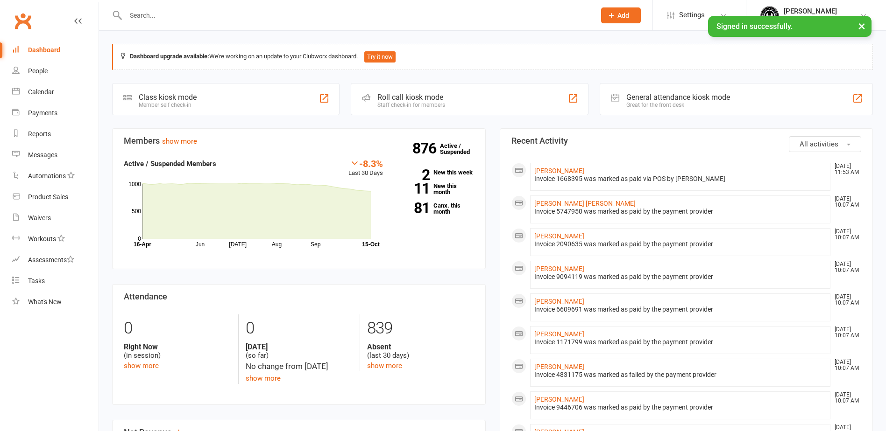  Describe the element at coordinates (356, 15) in the screenshot. I see `input: Search...` at that location.